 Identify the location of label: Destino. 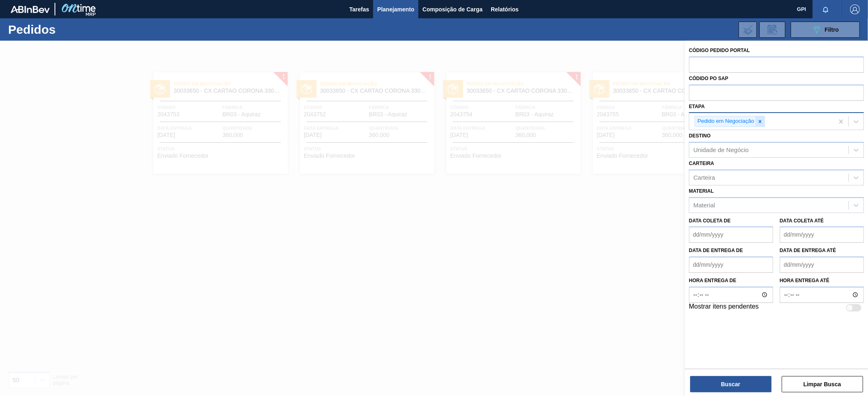
(700, 136).